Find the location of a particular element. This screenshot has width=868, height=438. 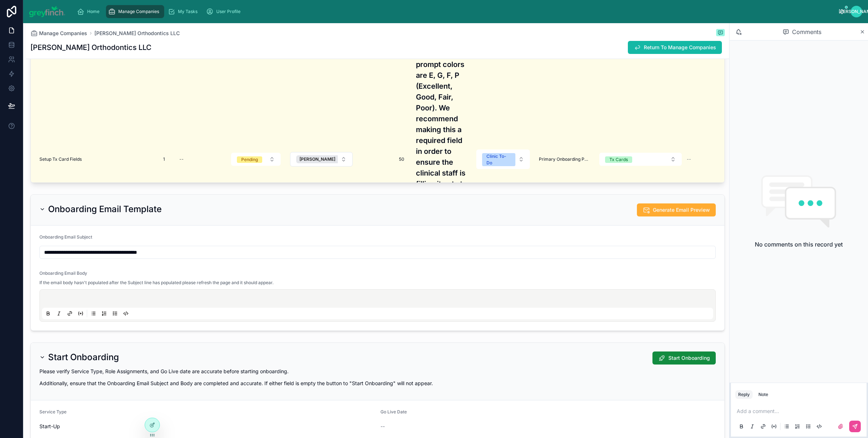

button: Reply is located at coordinates (744, 395).